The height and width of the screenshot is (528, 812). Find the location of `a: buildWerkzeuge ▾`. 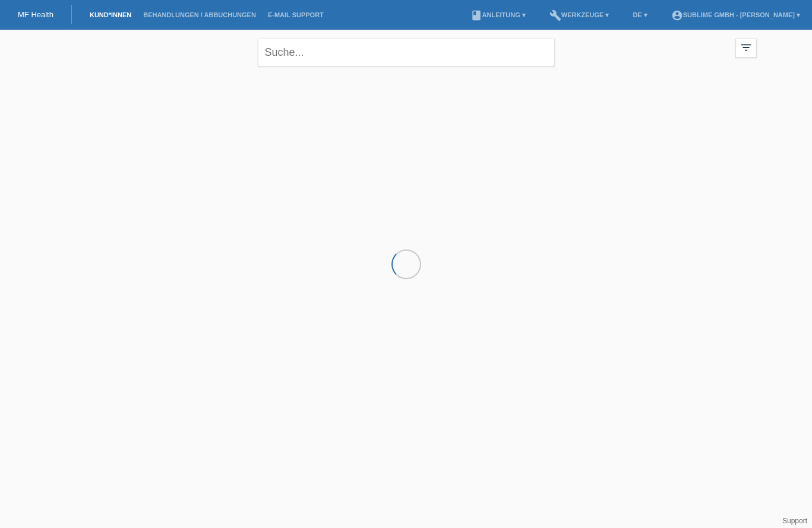

a: buildWerkzeuge ▾ is located at coordinates (579, 15).